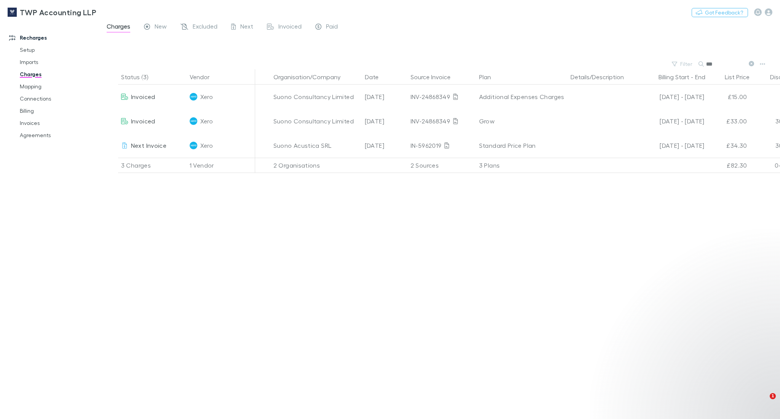  Describe the element at coordinates (720, 13) in the screenshot. I see `button: Got Feedback?` at that location.